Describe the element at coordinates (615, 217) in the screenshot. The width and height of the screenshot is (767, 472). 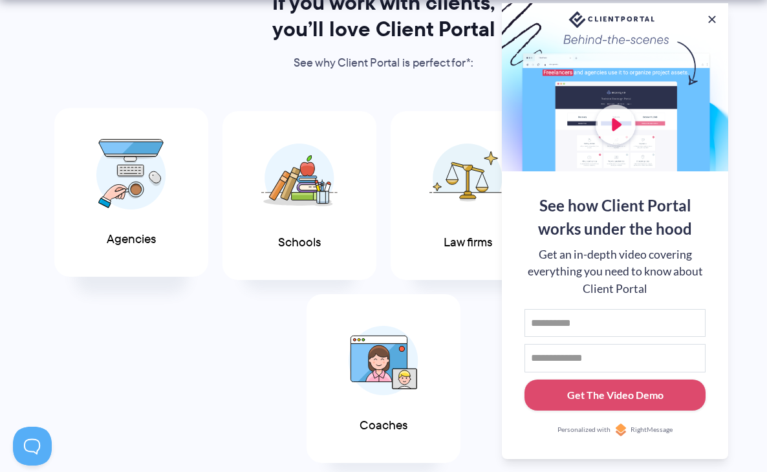
I see `div: See how Client Portal works under the hood` at that location.